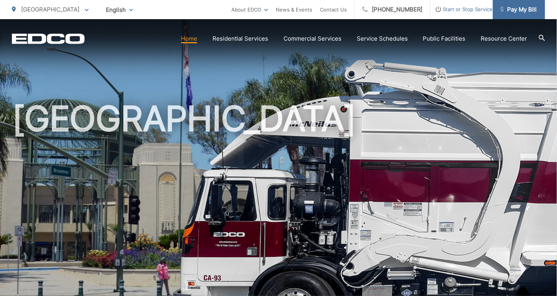 This screenshot has height=296, width=557. Describe the element at coordinates (48, 39) in the screenshot. I see `a: EDCD logo. Return to the homepage.` at that location.